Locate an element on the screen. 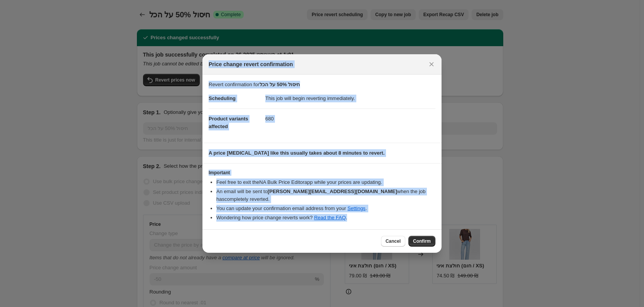 The height and width of the screenshot is (307, 644). button: Confirm is located at coordinates (422, 241).